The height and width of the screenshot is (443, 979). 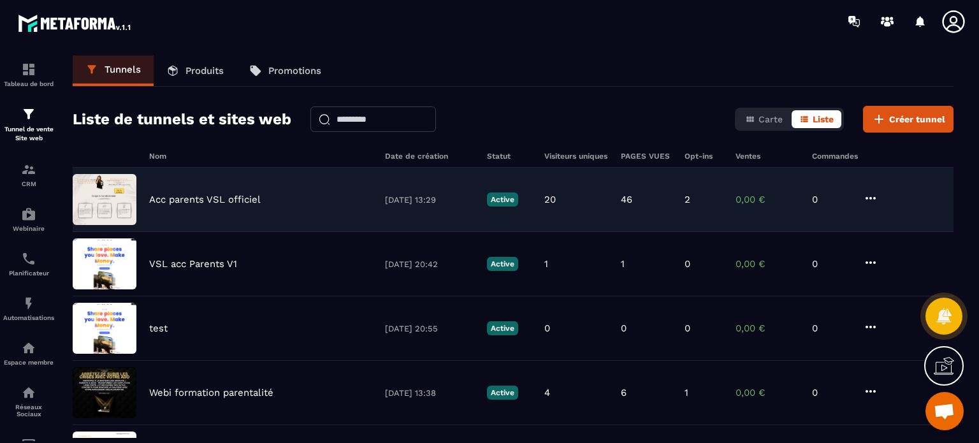 What do you see at coordinates (771, 119) in the screenshot?
I see `span: Carte` at bounding box center [771, 119].